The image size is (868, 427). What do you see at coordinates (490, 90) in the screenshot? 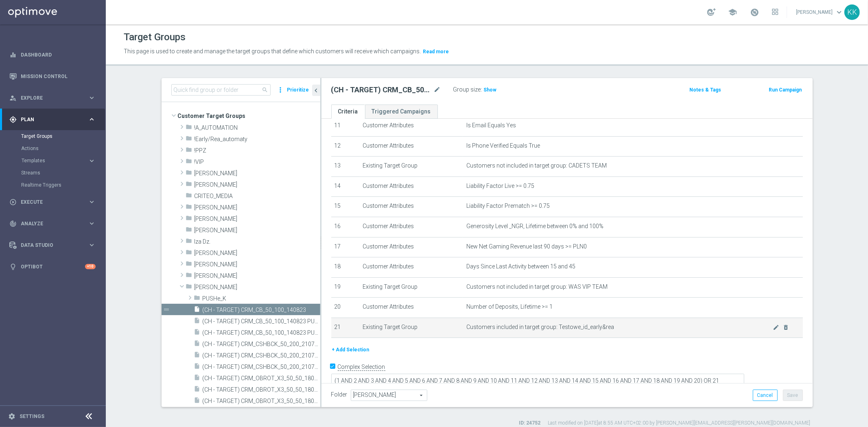
I see `span: Show` at bounding box center [490, 90].